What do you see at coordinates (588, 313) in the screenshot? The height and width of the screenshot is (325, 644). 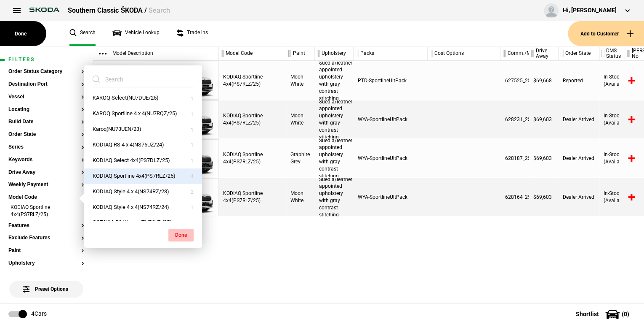 I see `span: Shortlist` at bounding box center [588, 313].